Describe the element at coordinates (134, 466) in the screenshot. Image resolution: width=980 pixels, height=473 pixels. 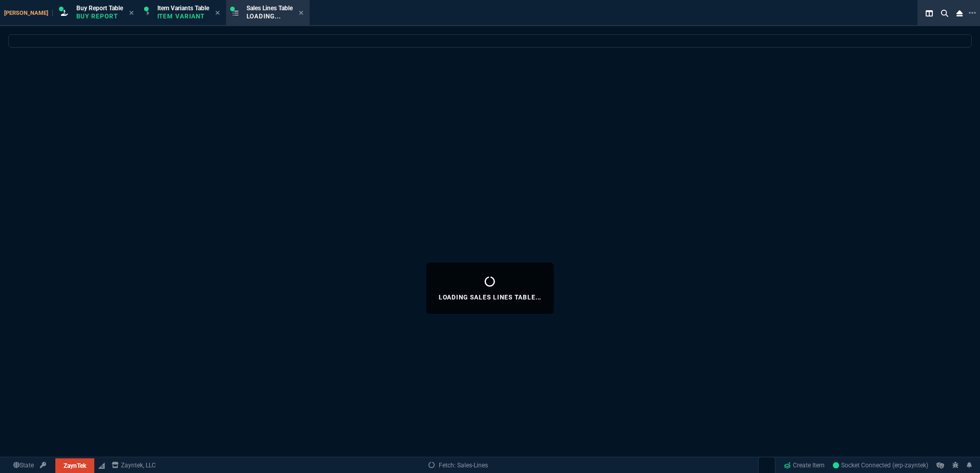
I see `a: msbcCompanyName` at that location.